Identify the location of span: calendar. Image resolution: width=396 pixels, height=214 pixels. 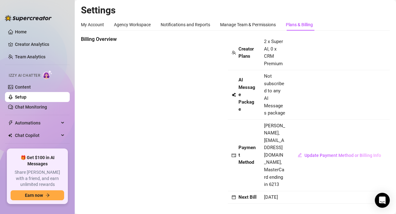
(234, 197).